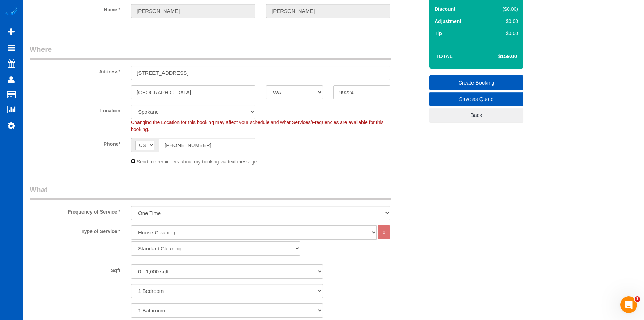 The height and width of the screenshot is (320, 644). Describe the element at coordinates (210, 52) in the screenshot. I see `legend: Where` at that location.